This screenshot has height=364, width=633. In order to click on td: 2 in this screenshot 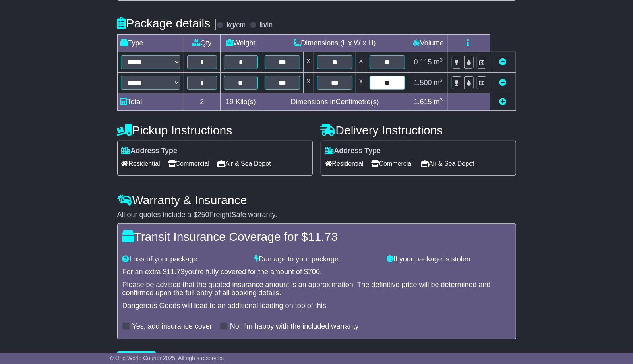, I will do `click(202, 102)`.